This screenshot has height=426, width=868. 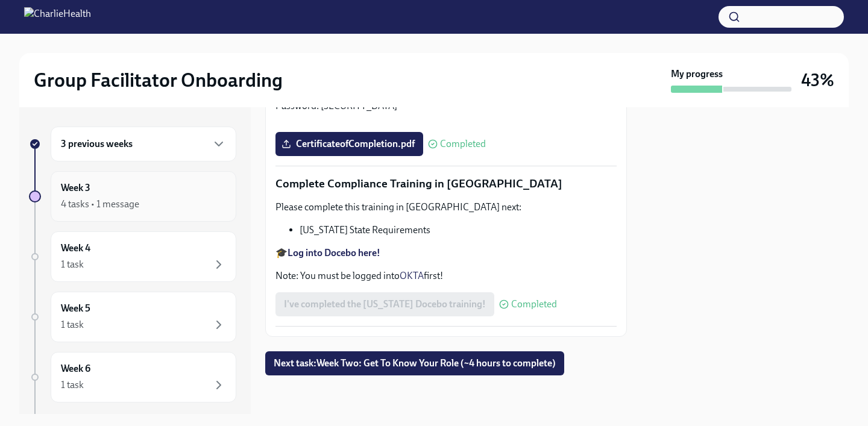 I want to click on a: Next task:Week Two: Get To Know Your Role (~4 hours to complete), so click(x=414, y=363).